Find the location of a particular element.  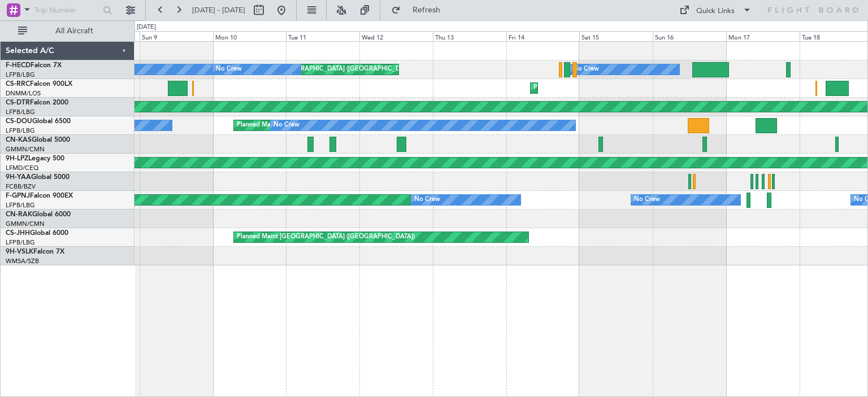

a: CN-KASGlobal 5000 is located at coordinates (38, 140).